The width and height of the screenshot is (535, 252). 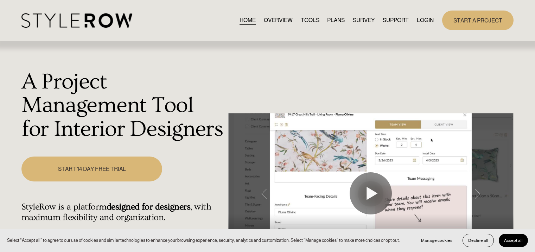 I want to click on span: Manage cookies, so click(x=436, y=241).